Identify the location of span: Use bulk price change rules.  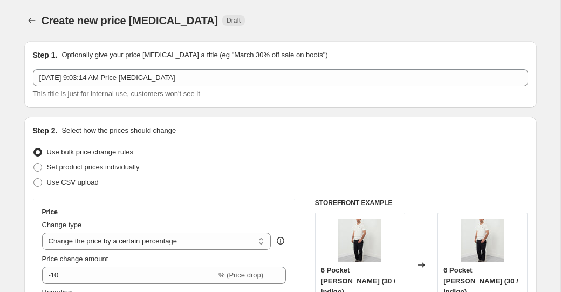
(90, 152).